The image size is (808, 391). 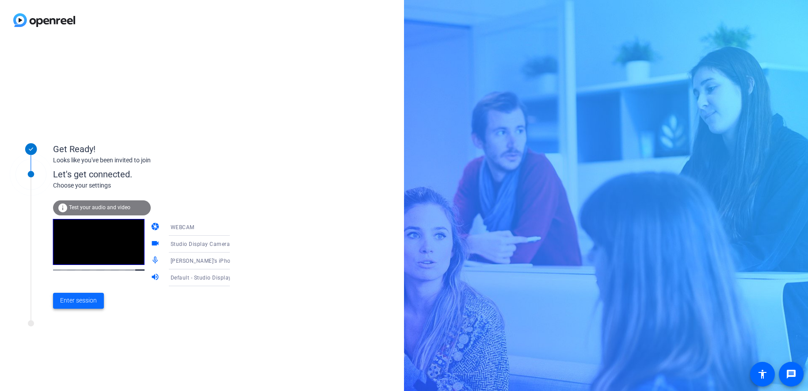 What do you see at coordinates (762, 374) in the screenshot?
I see `mat-icon: accessibility` at bounding box center [762, 374].